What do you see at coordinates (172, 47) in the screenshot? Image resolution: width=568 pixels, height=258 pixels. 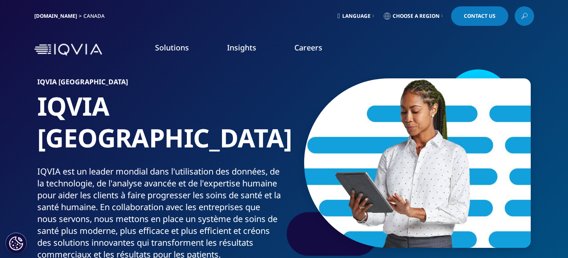 I see `a: Solutions` at bounding box center [172, 47].